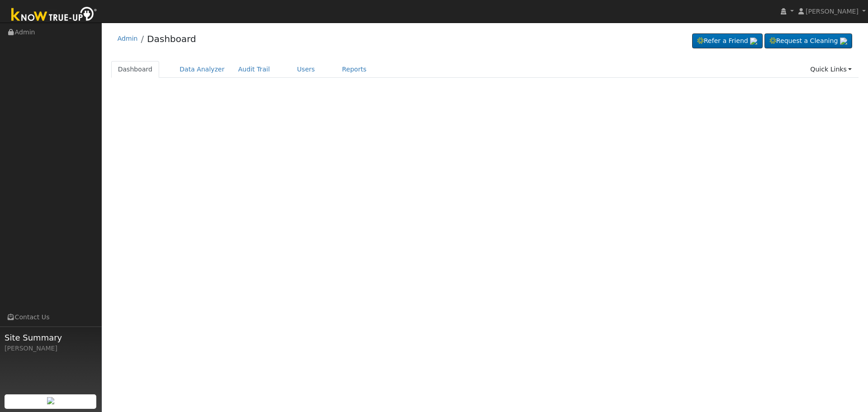 This screenshot has width=868, height=412. I want to click on a: Reports, so click(354, 69).